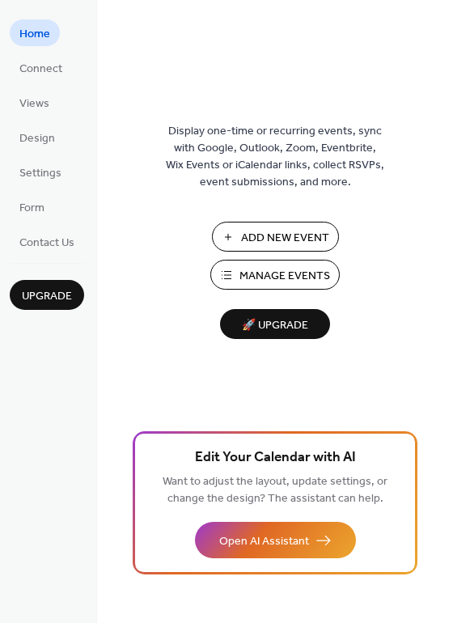 The height and width of the screenshot is (623, 453). Describe the element at coordinates (34, 103) in the screenshot. I see `span: Views` at that location.